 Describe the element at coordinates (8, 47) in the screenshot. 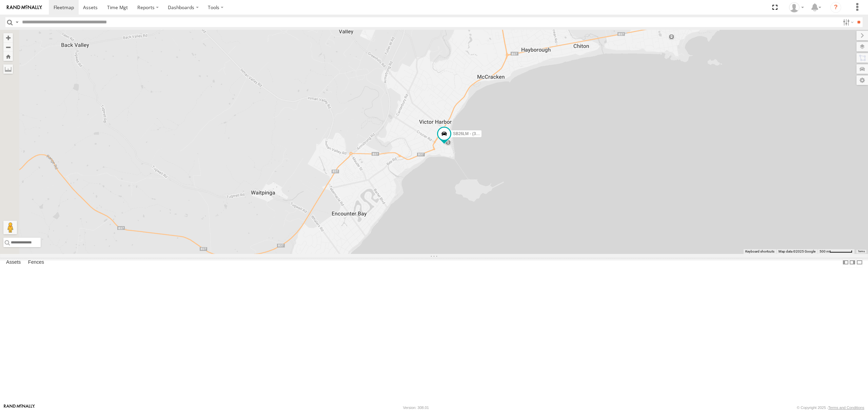

I see `button: Zoom out` at that location.